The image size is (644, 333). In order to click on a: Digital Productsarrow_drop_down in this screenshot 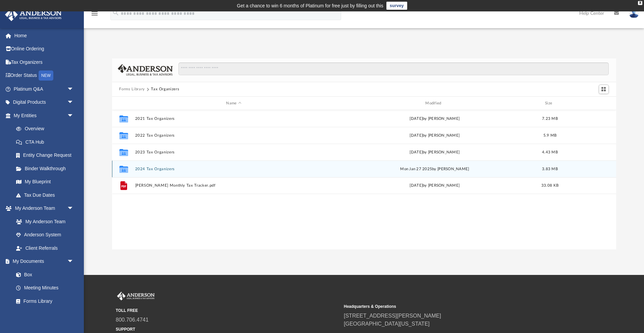, I will do `click(44, 102)`.